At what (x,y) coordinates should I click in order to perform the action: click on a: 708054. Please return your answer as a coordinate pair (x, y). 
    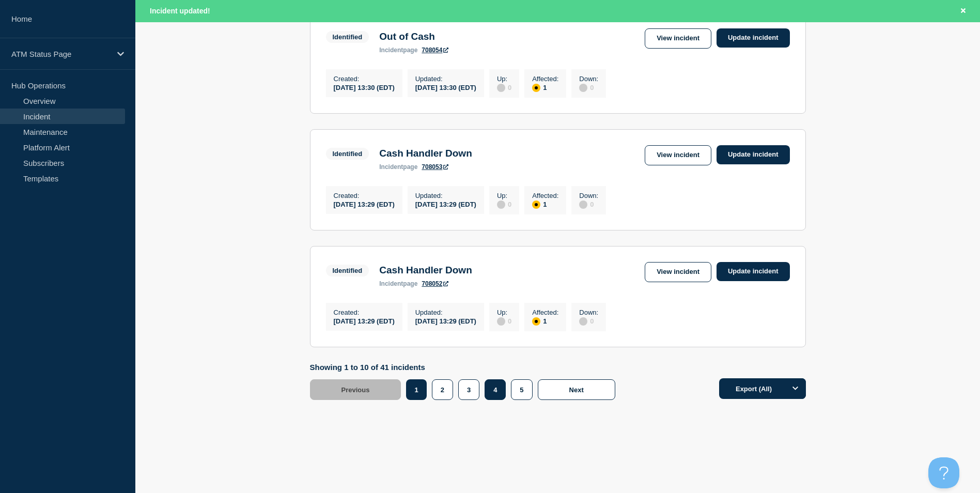
    Looking at the image, I should click on (435, 50).